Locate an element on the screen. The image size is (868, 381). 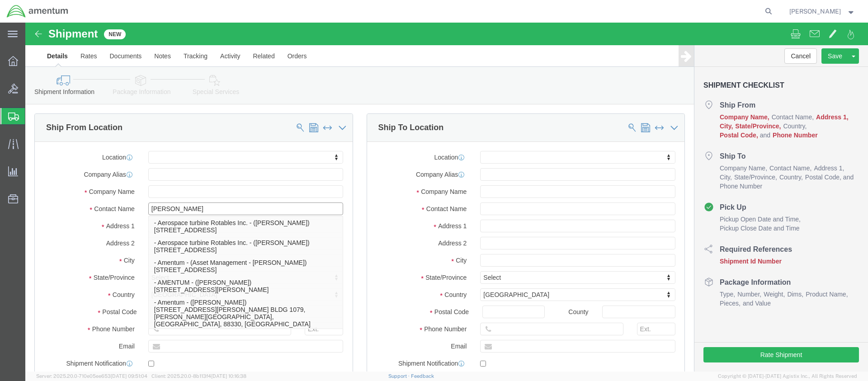
span: Server: 2025.20.0-710e05ee653 is located at coordinates (92, 376).